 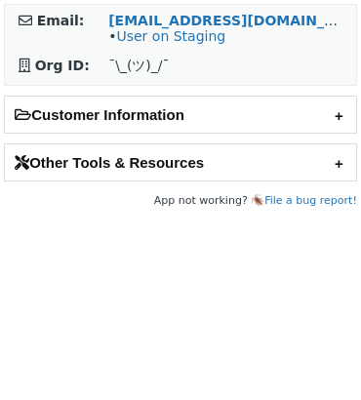 What do you see at coordinates (139, 65) in the screenshot?
I see `span: ¯\_(ツ)_/¯` at bounding box center [139, 65].